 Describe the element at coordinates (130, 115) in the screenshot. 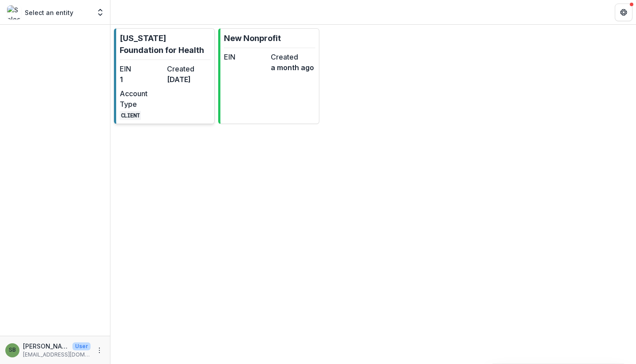

I see `code: CLIENT` at that location.